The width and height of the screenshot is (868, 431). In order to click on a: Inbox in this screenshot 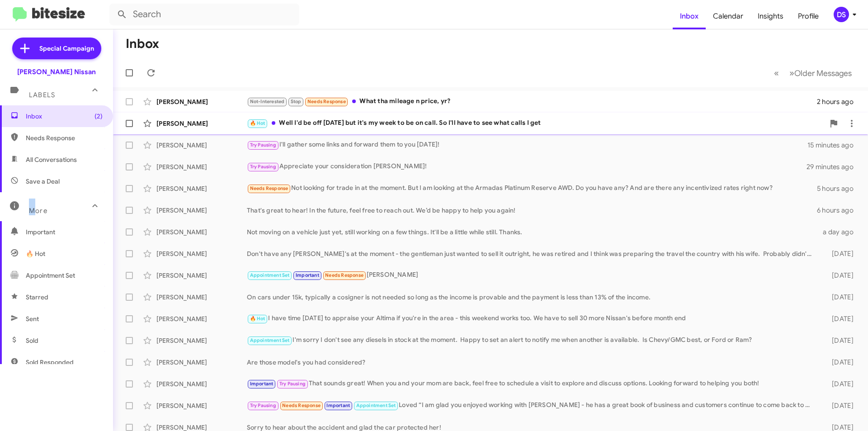, I will do `click(689, 16)`.